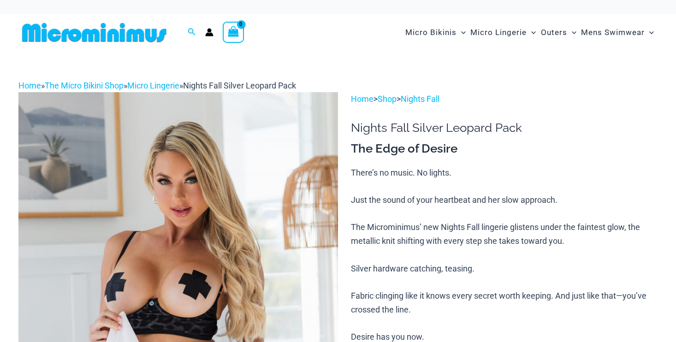  I want to click on a: Nights Fall, so click(420, 99).